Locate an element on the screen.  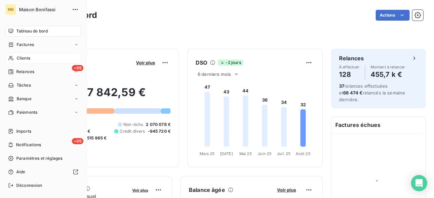
a: Aide is located at coordinates (43, 172).